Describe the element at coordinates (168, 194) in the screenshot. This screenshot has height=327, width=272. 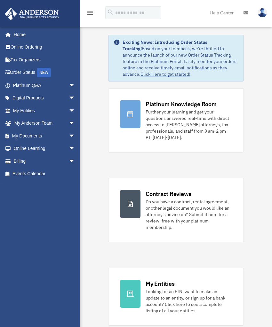
I see `div: Contract Reviews` at that location.